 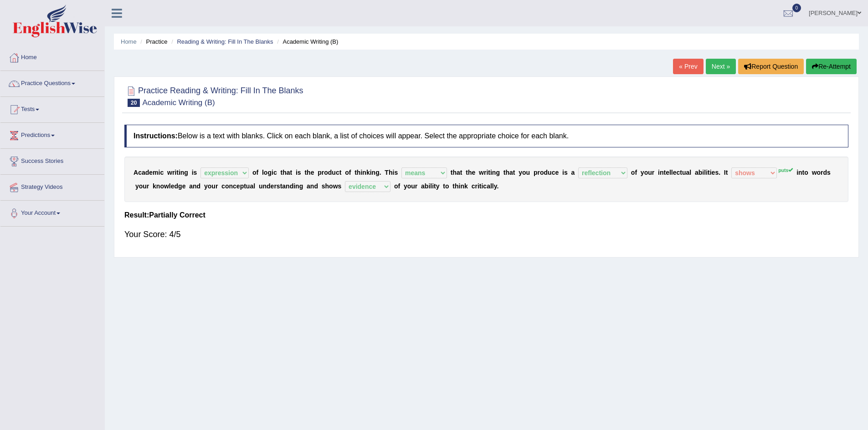 What do you see at coordinates (52, 186) in the screenshot?
I see `a: Strategy Videos` at bounding box center [52, 186].